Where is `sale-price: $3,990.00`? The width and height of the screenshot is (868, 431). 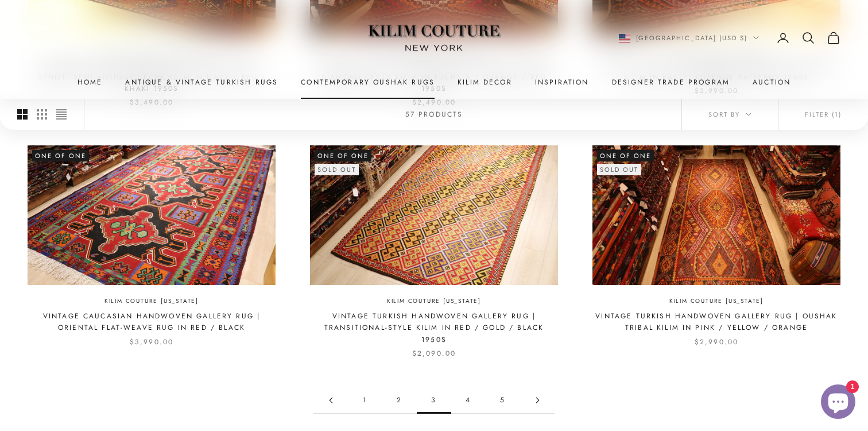 sale-price: $3,990.00 is located at coordinates (152, 342).